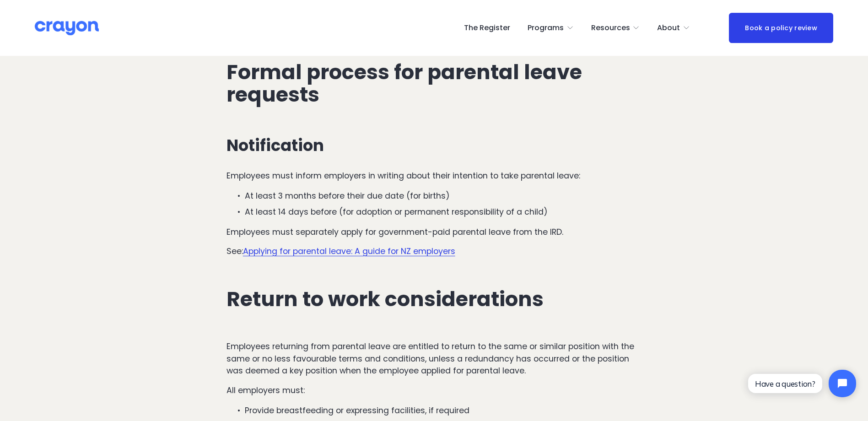 Image resolution: width=868 pixels, height=421 pixels. What do you see at coordinates (45, 22) in the screenshot?
I see `span: Have a question?` at bounding box center [45, 22].